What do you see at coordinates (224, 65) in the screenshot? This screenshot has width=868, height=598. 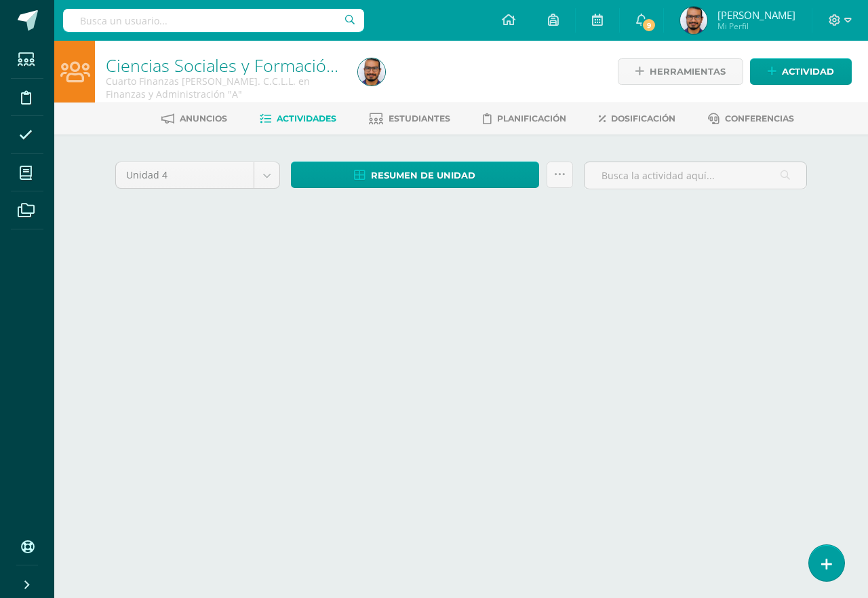 I see `h1: Ciencias Sociales y Formación Ciudadana` at bounding box center [224, 65].